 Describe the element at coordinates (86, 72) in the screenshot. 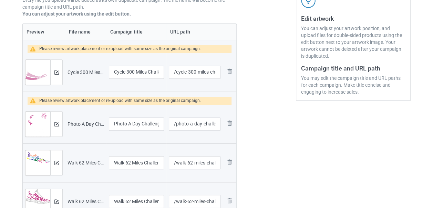

I see `div: Cycle 300 Miles Challenge For ACS.png` at that location.